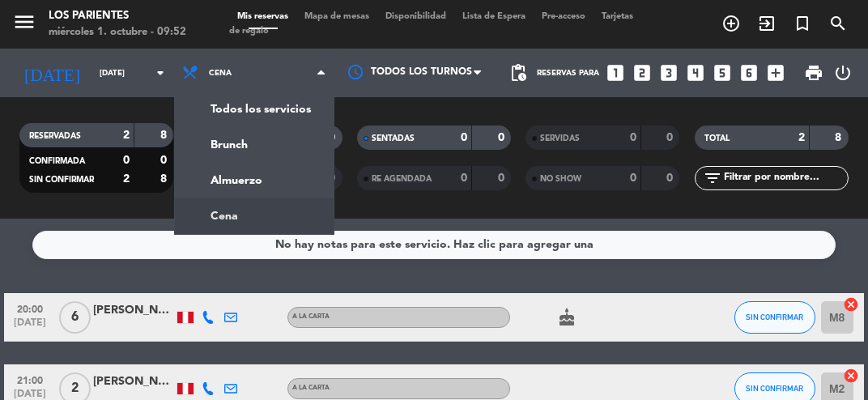 The height and width of the screenshot is (400, 868). I want to click on span: RE AGENDADA, so click(402, 179).